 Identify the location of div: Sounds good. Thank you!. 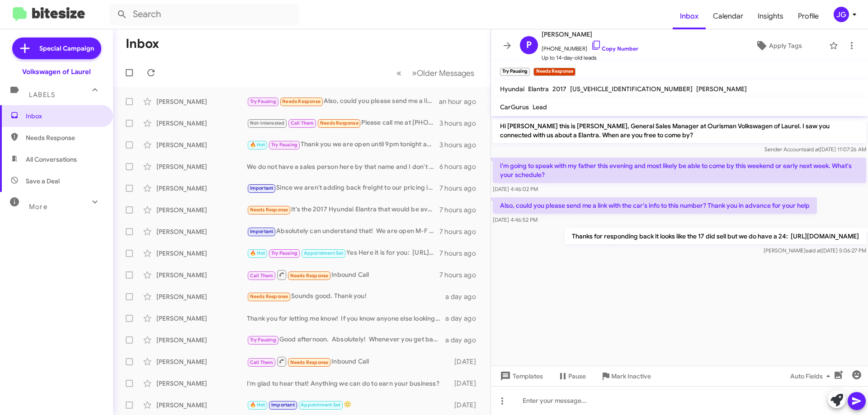
(346, 296).